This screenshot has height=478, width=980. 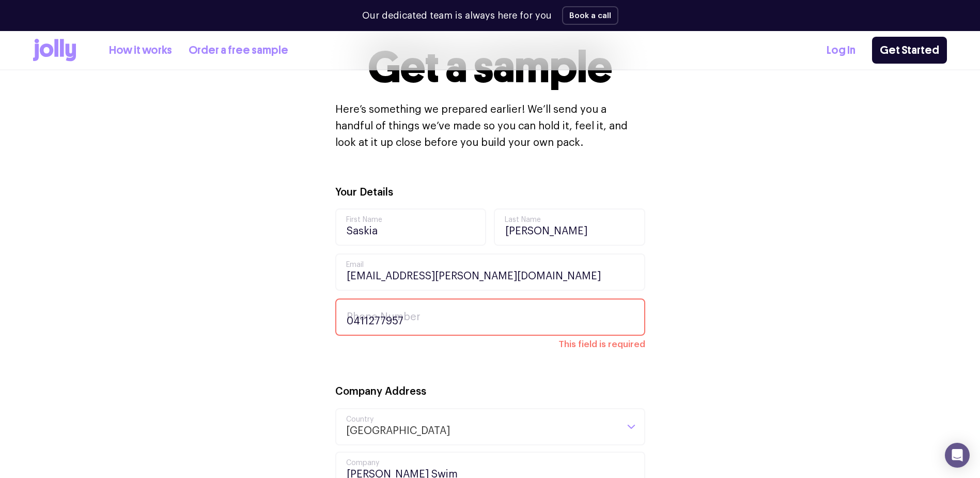 What do you see at coordinates (590, 16) in the screenshot?
I see `button: Book a call` at bounding box center [590, 16].